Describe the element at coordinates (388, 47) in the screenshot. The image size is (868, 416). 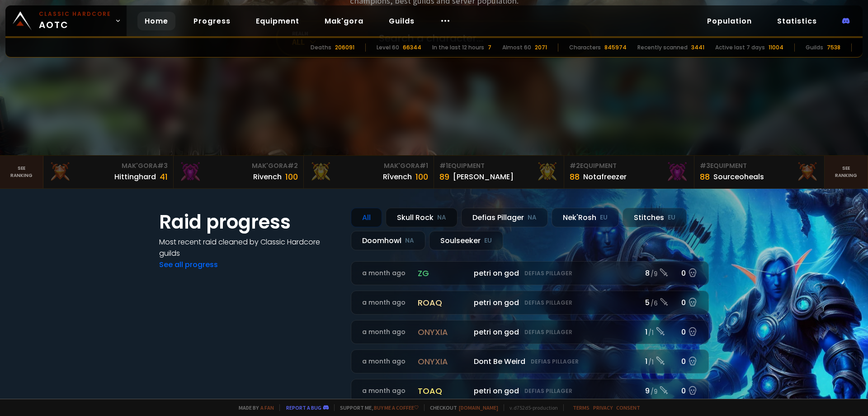
I see `div: Level 60` at that location.